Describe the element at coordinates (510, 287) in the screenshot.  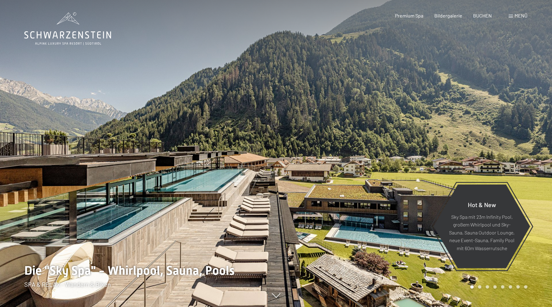
I see `div: Carousel Page 6` at that location.